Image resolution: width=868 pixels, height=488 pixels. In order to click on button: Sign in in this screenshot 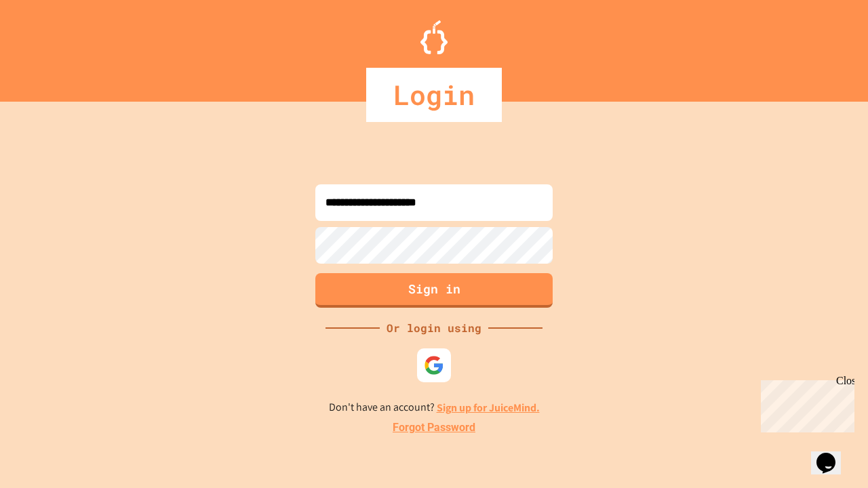, I will do `click(434, 290)`.